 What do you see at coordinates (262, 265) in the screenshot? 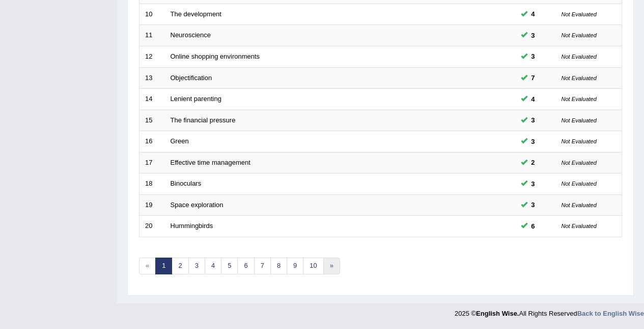
I see `a: 7` at bounding box center [262, 265].